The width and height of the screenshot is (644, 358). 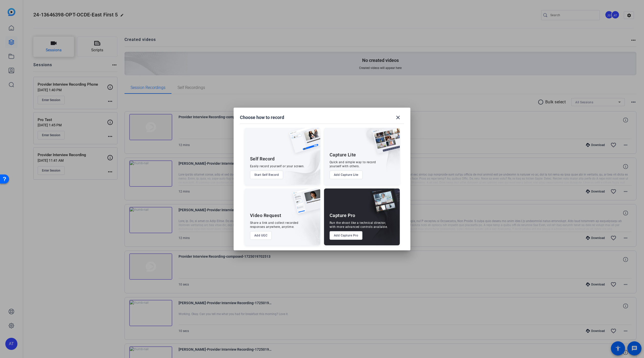 What do you see at coordinates (305, 204) in the screenshot?
I see `img: ugc-content.png` at bounding box center [305, 204].